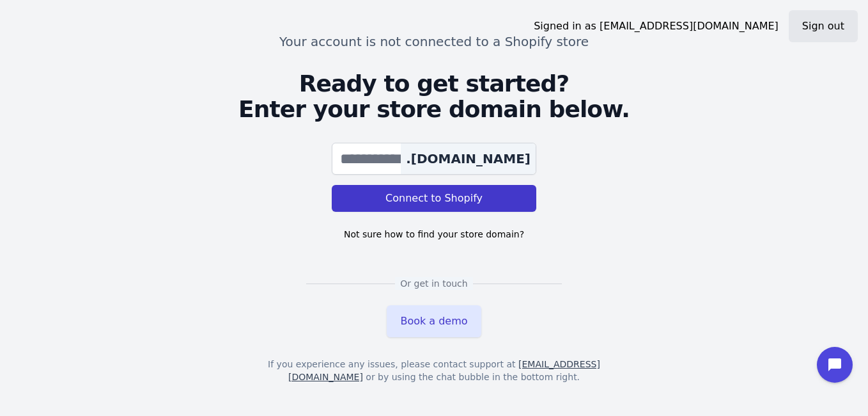 The image size is (868, 416). Describe the element at coordinates (434, 198) in the screenshot. I see `button: Connect to Shopify` at that location.